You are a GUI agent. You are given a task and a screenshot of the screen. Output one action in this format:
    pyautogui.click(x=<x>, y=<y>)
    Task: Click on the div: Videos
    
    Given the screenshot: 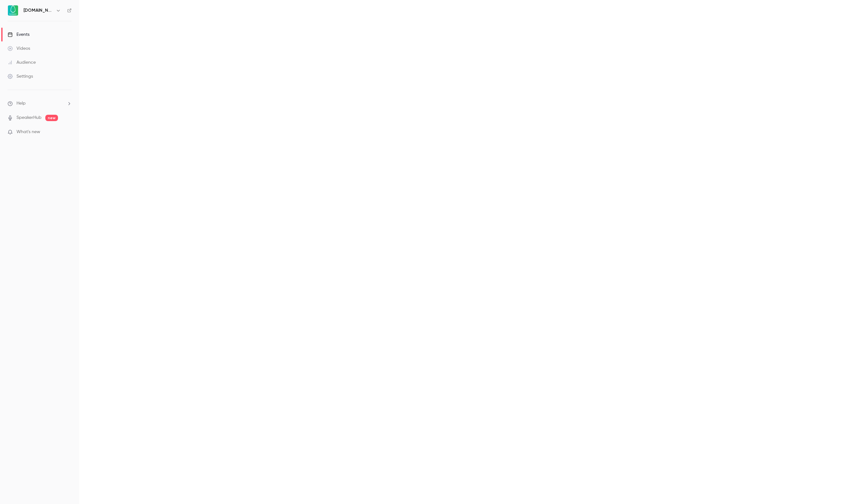 What is the action you would take?
    pyautogui.click(x=19, y=49)
    